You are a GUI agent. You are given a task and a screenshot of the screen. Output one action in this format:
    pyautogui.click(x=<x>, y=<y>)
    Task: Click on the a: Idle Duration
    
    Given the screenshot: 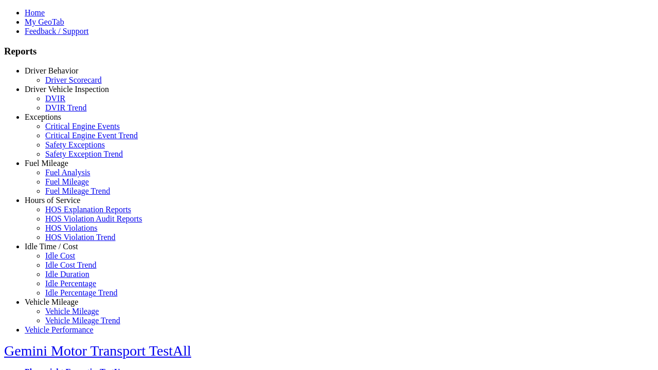 What is the action you would take?
    pyautogui.click(x=67, y=274)
    